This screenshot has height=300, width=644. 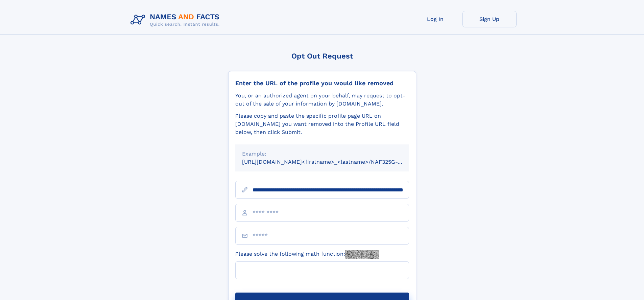 I want to click on a: Log In, so click(x=435, y=19).